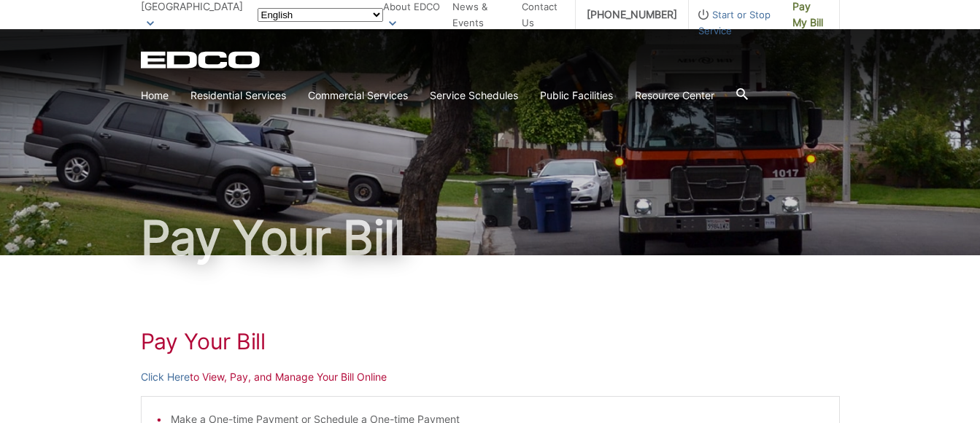 The height and width of the screenshot is (423, 980). What do you see at coordinates (238, 96) in the screenshot?
I see `a: Residential Services` at bounding box center [238, 96].